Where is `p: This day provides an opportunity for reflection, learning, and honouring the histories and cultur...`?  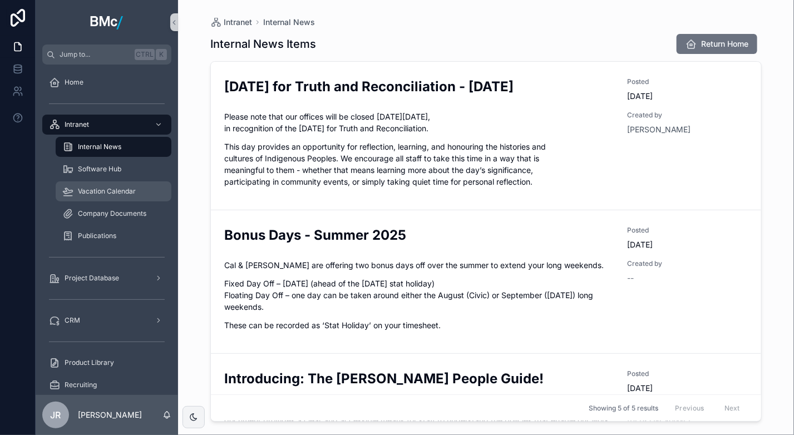 p: This day provides an opportunity for reflection, learning, and honouring the histories and cultur... is located at coordinates (419, 164).